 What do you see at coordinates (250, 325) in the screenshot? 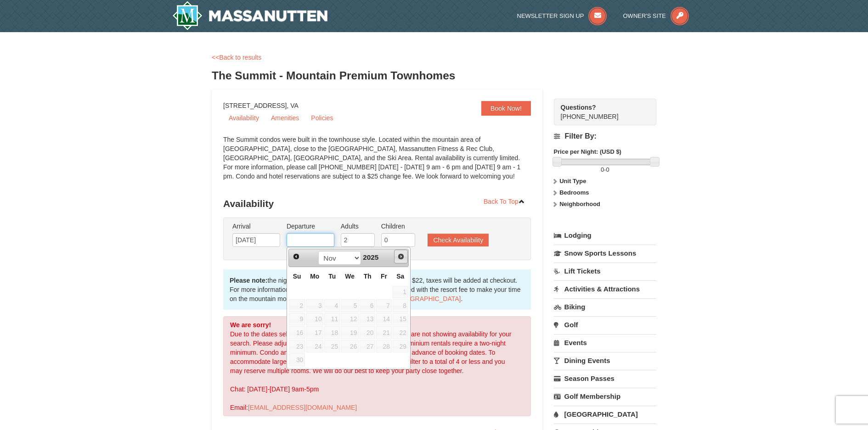
I see `strong: We are sorry!` at bounding box center [250, 325].